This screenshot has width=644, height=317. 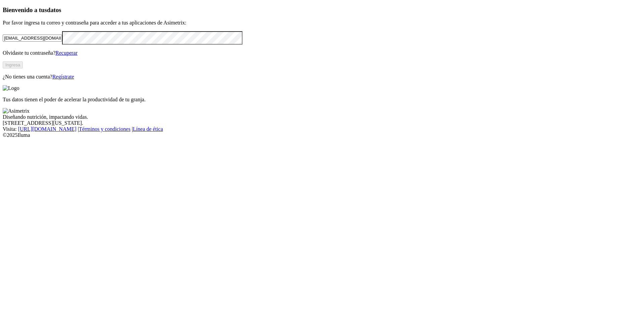 What do you see at coordinates (54, 10) in the screenshot?
I see `span: datos` at bounding box center [54, 10].